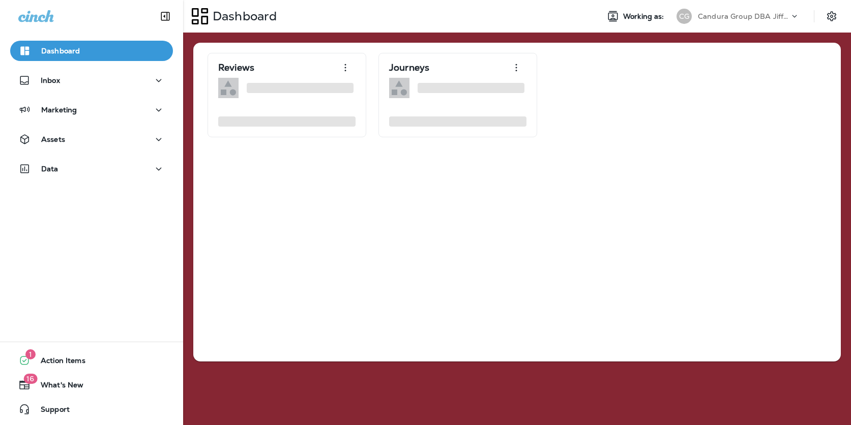 The width and height of the screenshot is (851, 425). What do you see at coordinates (684, 16) in the screenshot?
I see `div: CG` at bounding box center [684, 16].